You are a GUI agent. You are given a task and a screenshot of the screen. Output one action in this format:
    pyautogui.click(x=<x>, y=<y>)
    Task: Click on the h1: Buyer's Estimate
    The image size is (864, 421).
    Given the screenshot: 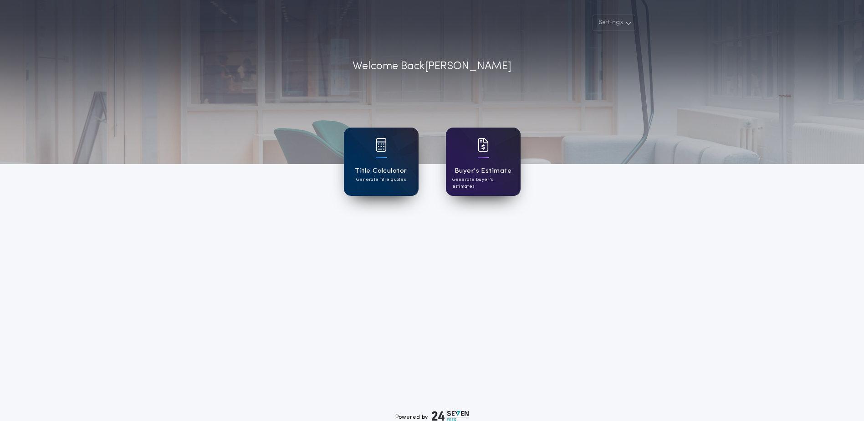 What is the action you would take?
    pyautogui.click(x=483, y=171)
    